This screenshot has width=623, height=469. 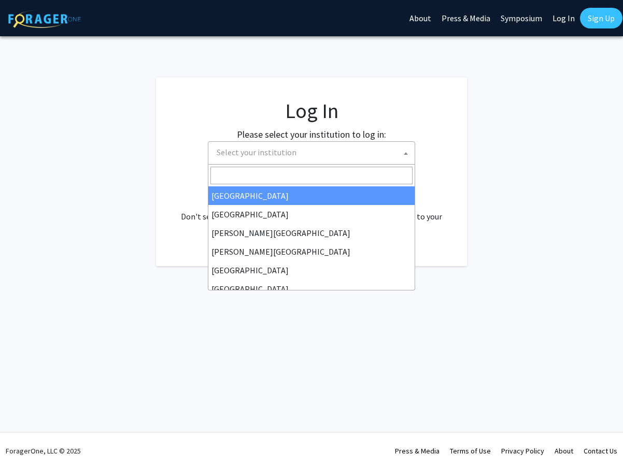 What do you see at coordinates (470, 451) in the screenshot?
I see `a: Terms of Use` at bounding box center [470, 451].